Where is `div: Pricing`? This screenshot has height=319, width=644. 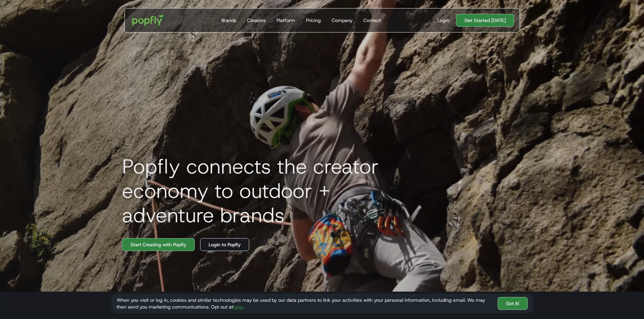 div: Pricing is located at coordinates (314, 20).